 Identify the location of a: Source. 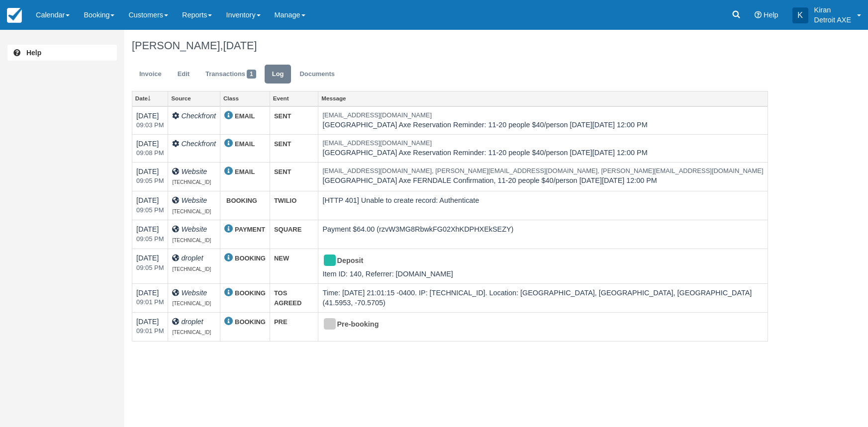
(194, 99).